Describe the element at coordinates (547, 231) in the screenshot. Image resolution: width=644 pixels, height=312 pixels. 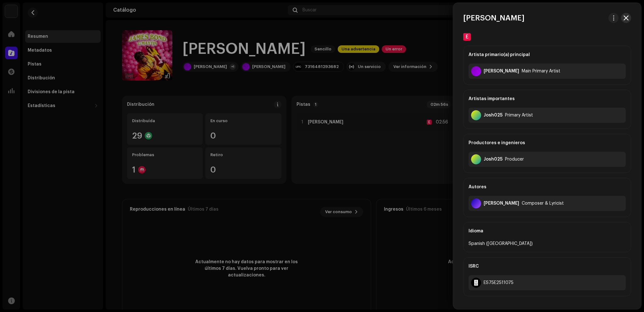
I see `div: Idioma` at that location.